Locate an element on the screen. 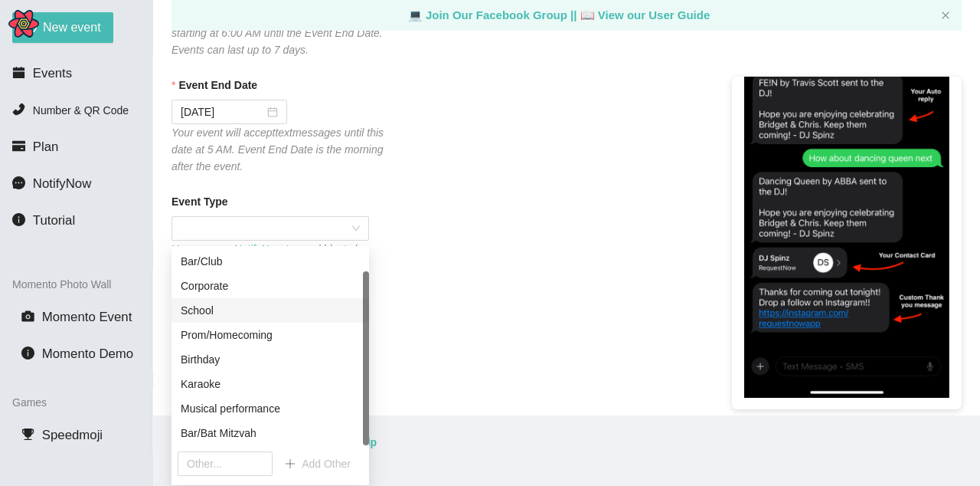  span: close is located at coordinates (945, 16).